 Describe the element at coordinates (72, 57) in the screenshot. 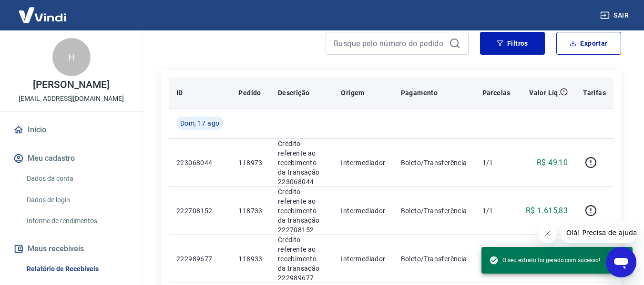

I see `div: H` at that location.